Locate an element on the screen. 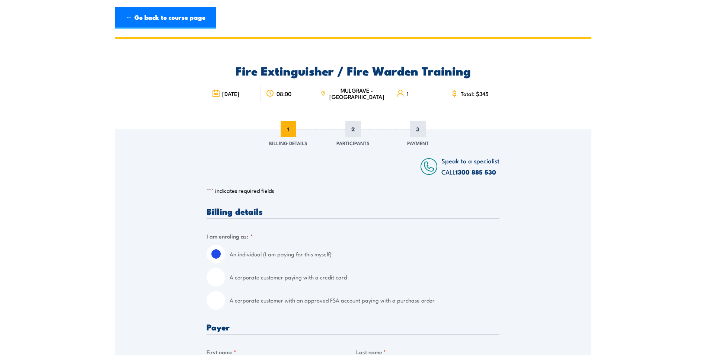  span: Payment is located at coordinates (418, 143).